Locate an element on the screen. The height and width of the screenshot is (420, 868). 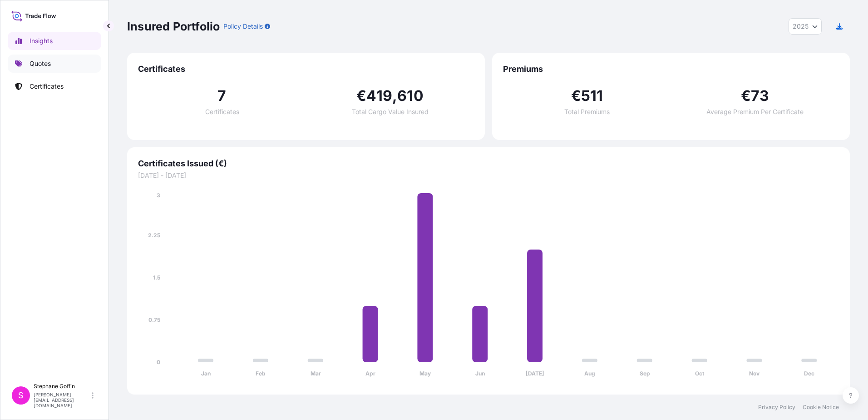
tspan: 2.25 is located at coordinates (154, 235).